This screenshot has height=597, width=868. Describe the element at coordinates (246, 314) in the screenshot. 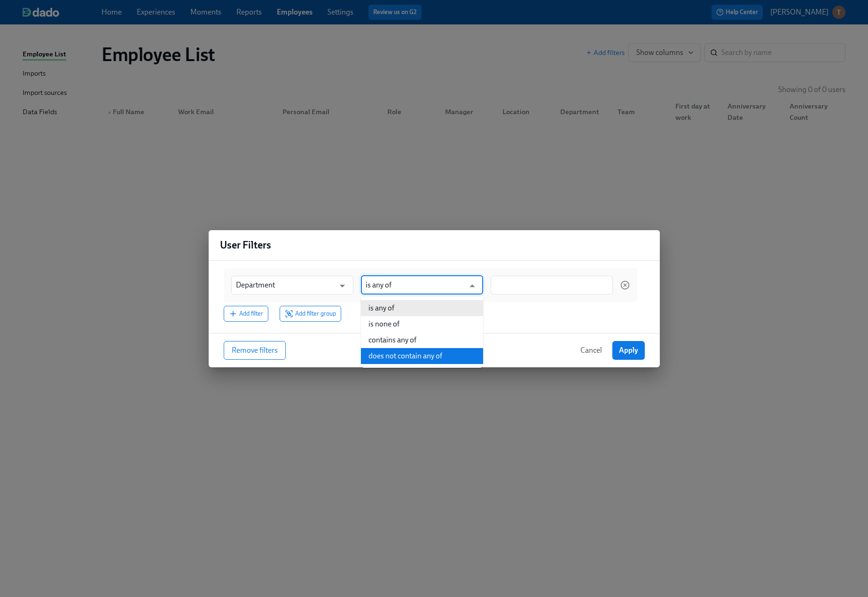

I see `button: Add filter` at that location.